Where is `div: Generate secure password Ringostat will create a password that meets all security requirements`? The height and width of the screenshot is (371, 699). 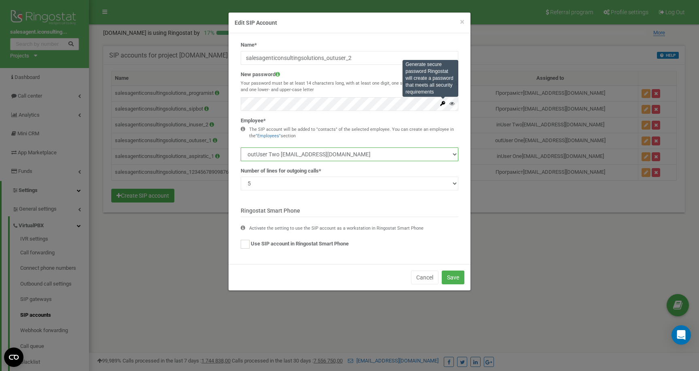 div: Generate secure password Ringostat will create a password that meets all security requirements is located at coordinates (430, 78).